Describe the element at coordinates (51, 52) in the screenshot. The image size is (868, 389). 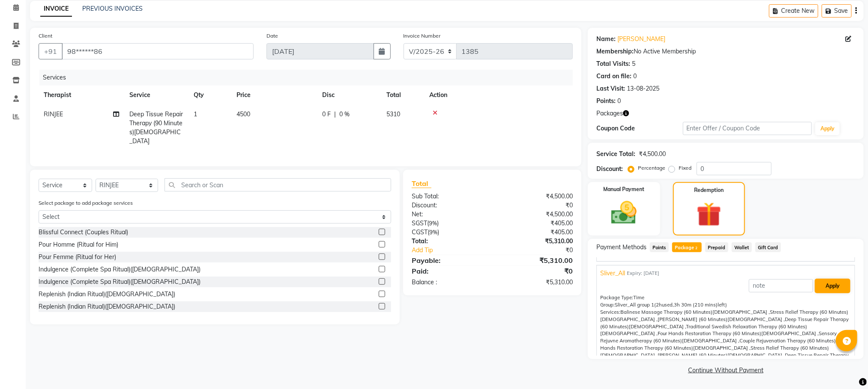
I see `button: +91` at that location.